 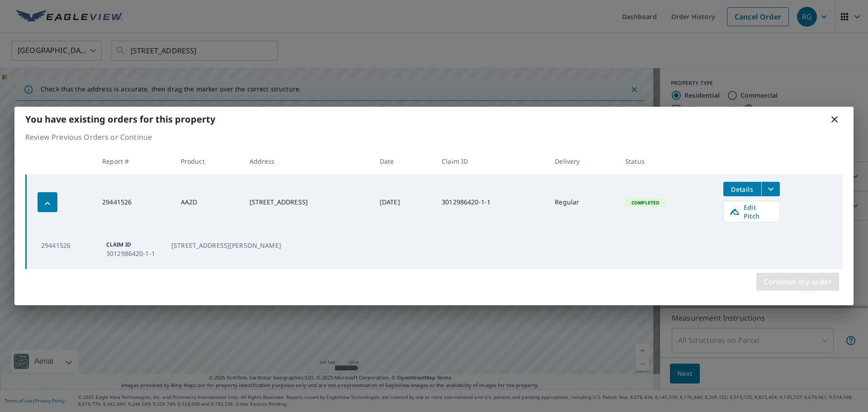 I want to click on th: Report #, so click(x=134, y=161).